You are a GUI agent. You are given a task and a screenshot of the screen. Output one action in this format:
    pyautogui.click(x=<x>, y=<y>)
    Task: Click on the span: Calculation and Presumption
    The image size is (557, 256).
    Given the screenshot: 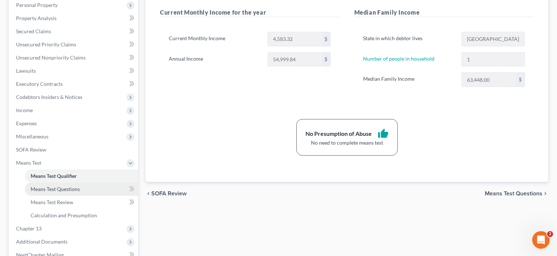 What is the action you would take?
    pyautogui.click(x=64, y=215)
    